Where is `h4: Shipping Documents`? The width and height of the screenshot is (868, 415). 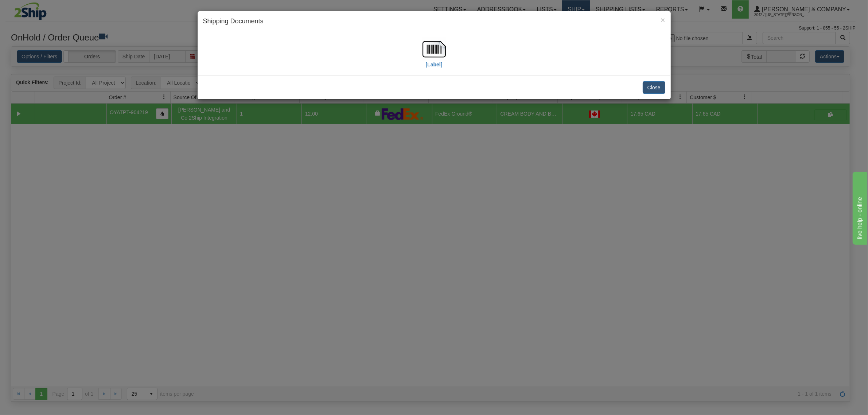
h4: Shipping Documents is located at coordinates (434, 22).